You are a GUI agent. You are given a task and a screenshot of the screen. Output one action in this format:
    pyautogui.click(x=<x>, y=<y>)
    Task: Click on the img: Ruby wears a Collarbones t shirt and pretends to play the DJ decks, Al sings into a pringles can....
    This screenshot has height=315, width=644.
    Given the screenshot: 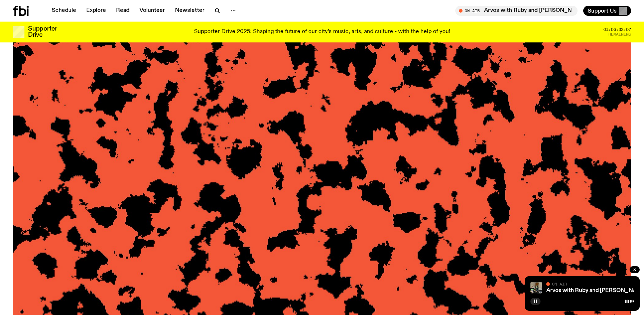 What is the action you would take?
    pyautogui.click(x=536, y=288)
    